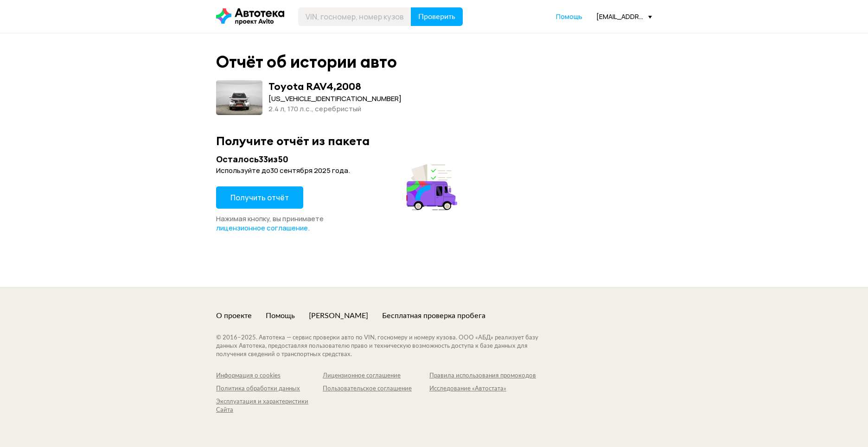  I want to click on div: Toyota RAV4 , 2008, so click(315, 86).